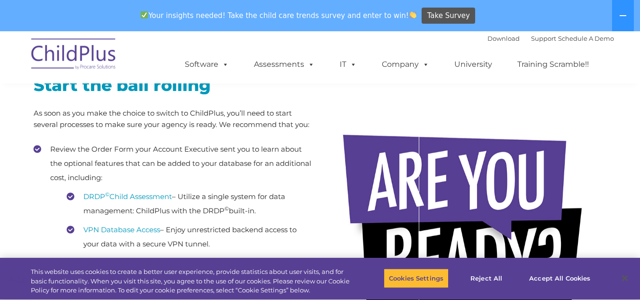 Image resolution: width=640 pixels, height=300 pixels. I want to click on a: IT, so click(348, 64).